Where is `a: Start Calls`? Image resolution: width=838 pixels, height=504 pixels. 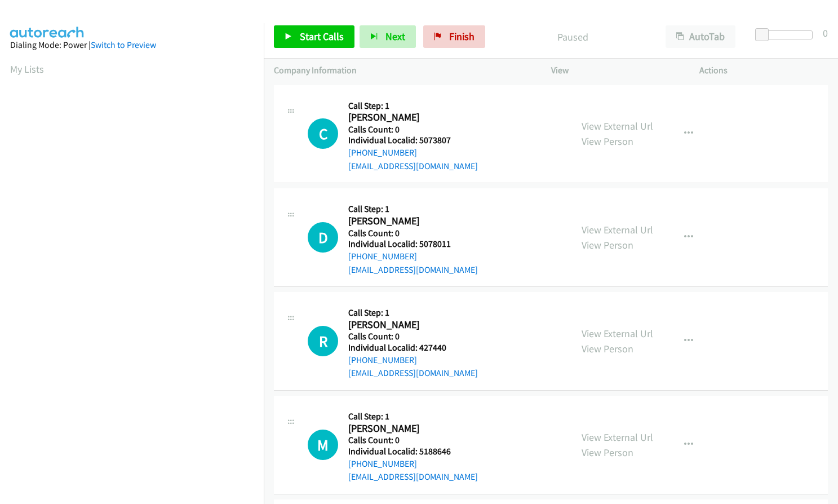
a: Start Calls is located at coordinates (314, 37).